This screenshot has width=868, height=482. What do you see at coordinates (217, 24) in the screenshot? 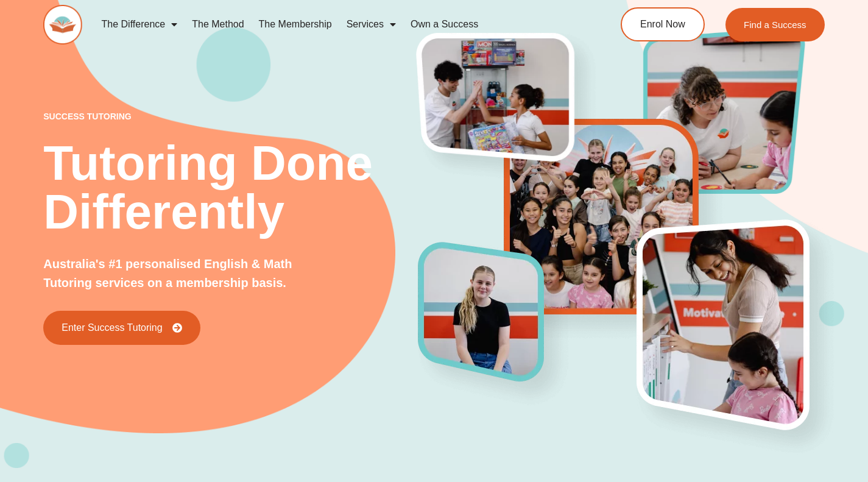
I see `a: The Method` at bounding box center [217, 24].